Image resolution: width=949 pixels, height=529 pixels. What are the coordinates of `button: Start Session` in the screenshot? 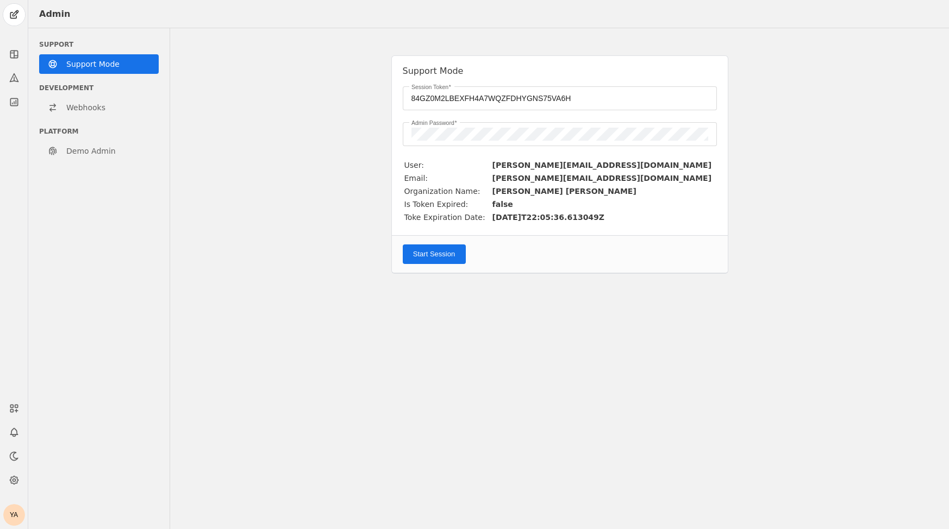 It's located at (434, 254).